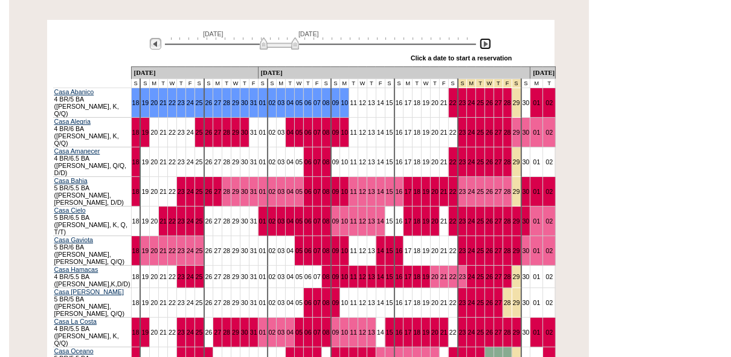  What do you see at coordinates (299, 103) in the screenshot?
I see `a: 05` at bounding box center [299, 103].